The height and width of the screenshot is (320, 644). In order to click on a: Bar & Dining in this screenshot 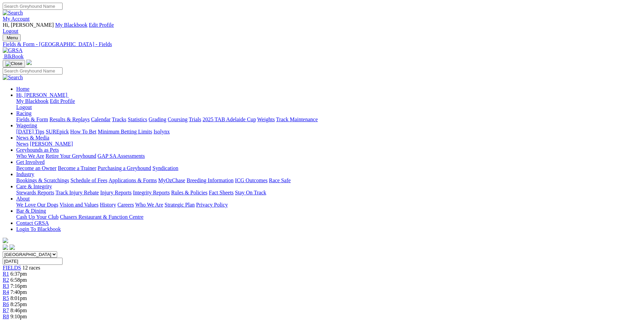, I will do `click(31, 210)`.